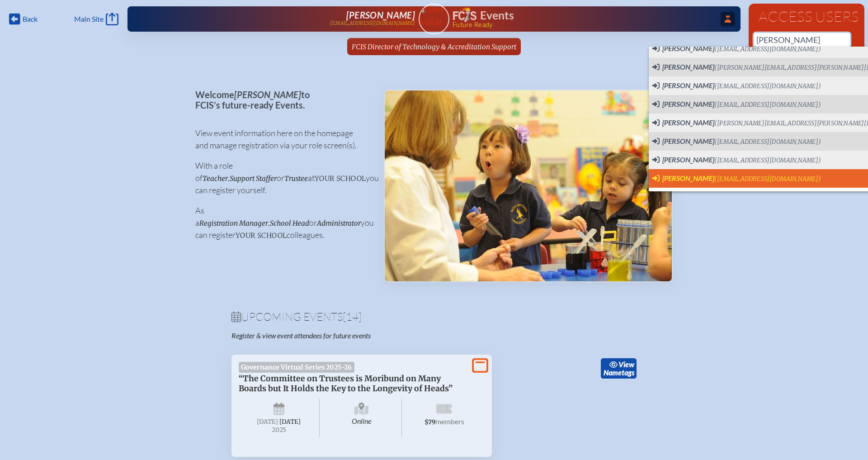  What do you see at coordinates (30, 19) in the screenshot?
I see `span: Back` at bounding box center [30, 19].